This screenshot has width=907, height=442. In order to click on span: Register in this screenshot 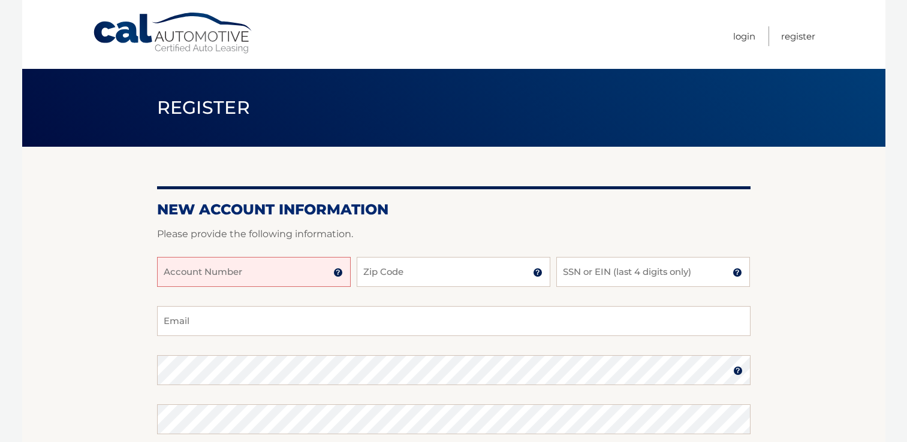, I will do `click(204, 107)`.